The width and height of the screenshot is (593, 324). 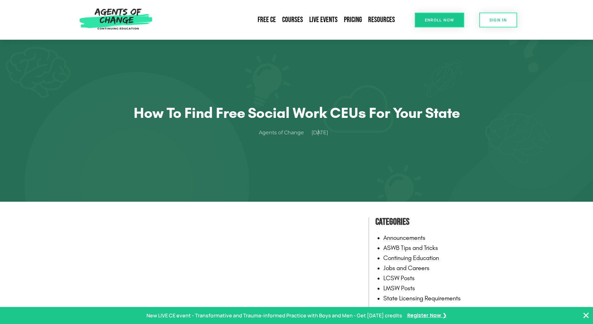 What do you see at coordinates (277, 20) in the screenshot?
I see `nav: Menu` at bounding box center [277, 20].